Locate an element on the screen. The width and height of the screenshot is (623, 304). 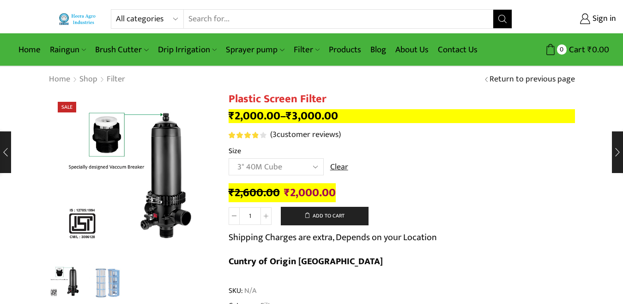
a: Return to previous page is located at coordinates (532, 79).